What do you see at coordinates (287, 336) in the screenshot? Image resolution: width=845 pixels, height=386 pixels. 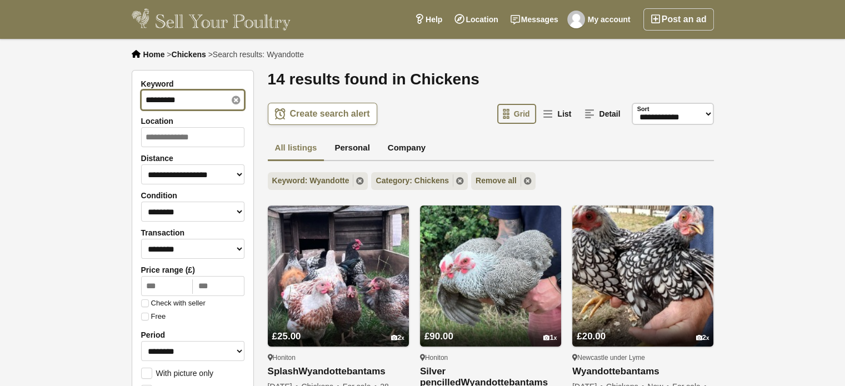 I see `span: £25.00` at bounding box center [287, 336].